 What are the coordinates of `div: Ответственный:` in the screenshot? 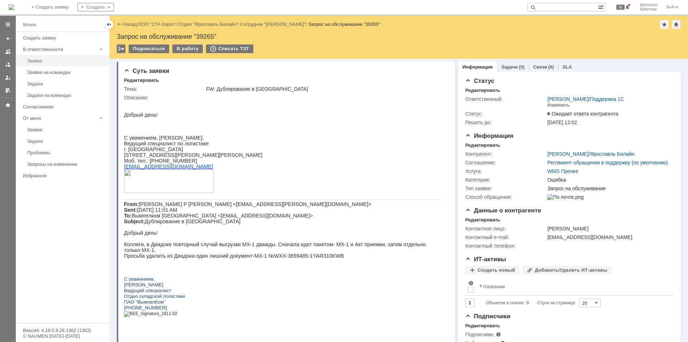 It's located at (505, 99).